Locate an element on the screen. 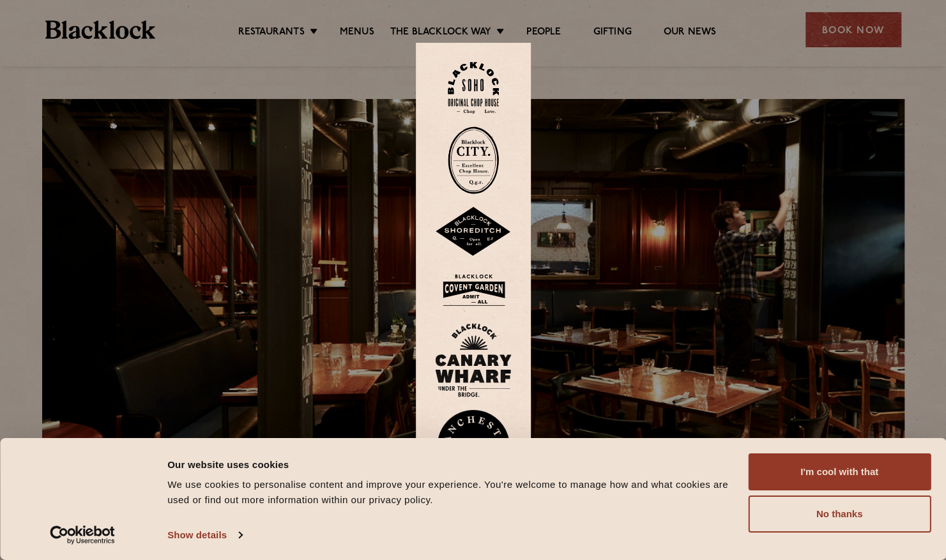 The width and height of the screenshot is (946, 560). img: City-stamp-default.svg is located at coordinates (473, 160).